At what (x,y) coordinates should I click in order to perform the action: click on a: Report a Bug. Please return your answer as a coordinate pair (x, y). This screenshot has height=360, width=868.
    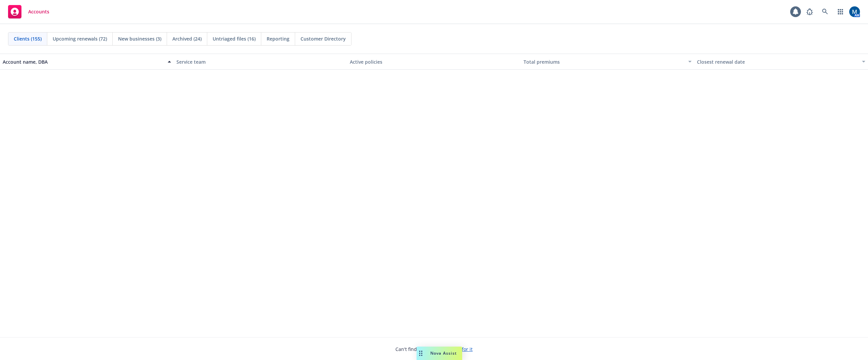
    Looking at the image, I should click on (810, 12).